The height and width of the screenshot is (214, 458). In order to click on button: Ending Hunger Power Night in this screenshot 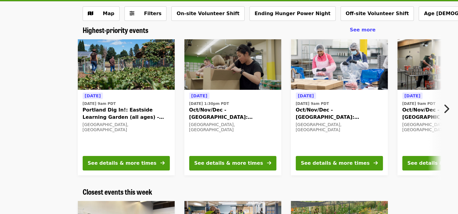, I will do `click(293, 14)`.